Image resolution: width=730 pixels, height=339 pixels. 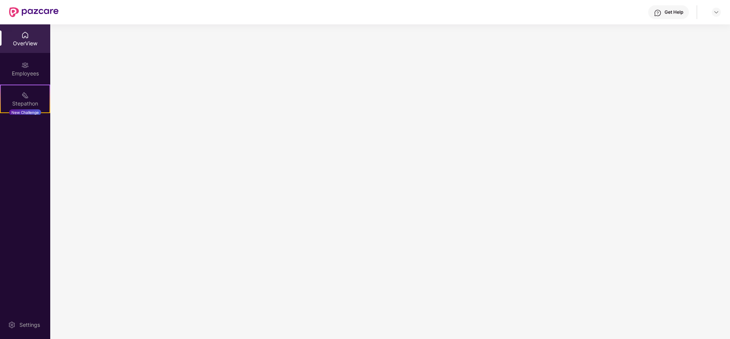 I want to click on div: New Challenge, so click(x=25, y=112).